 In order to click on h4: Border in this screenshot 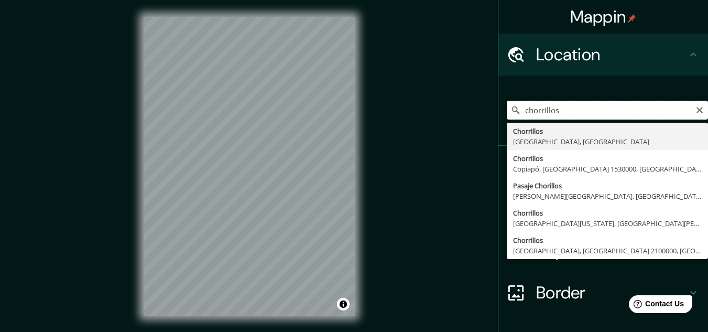, I will do `click(612, 292)`.